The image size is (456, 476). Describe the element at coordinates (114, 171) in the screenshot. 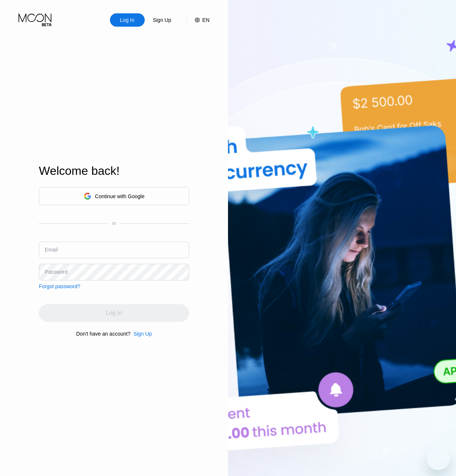

I see `div: Welcome back!` at that location.